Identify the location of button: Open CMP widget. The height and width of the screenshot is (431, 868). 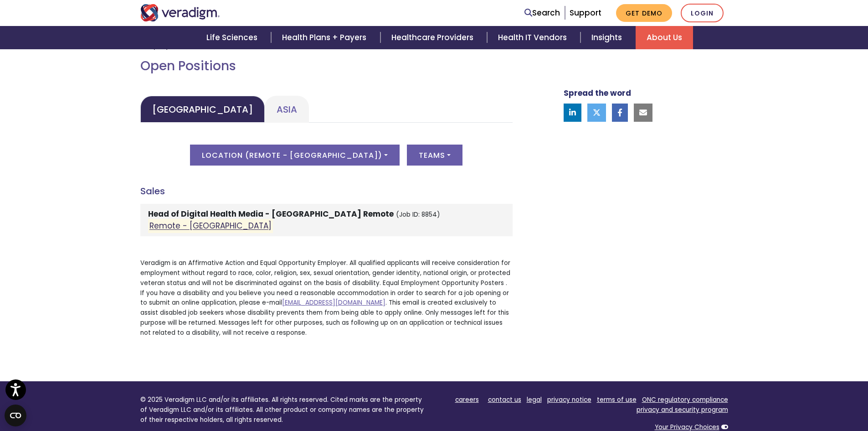
(16, 415).